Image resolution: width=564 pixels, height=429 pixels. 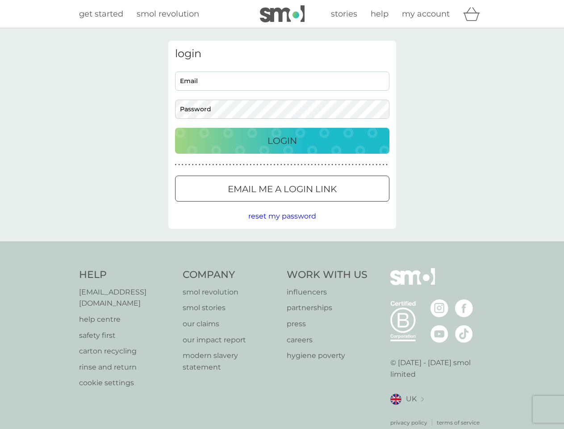 I want to click on a: cookie settings, so click(x=126, y=383).